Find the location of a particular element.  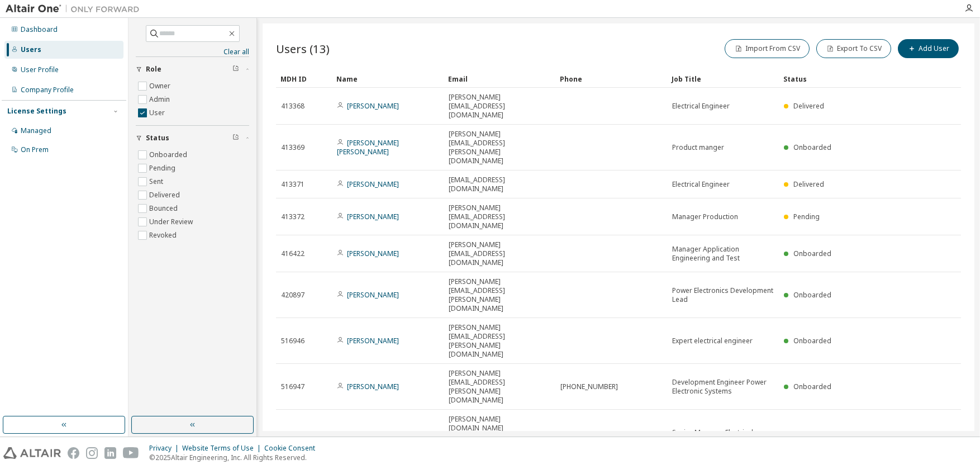

span: Manager Application Engineering and Test is located at coordinates (723, 254).